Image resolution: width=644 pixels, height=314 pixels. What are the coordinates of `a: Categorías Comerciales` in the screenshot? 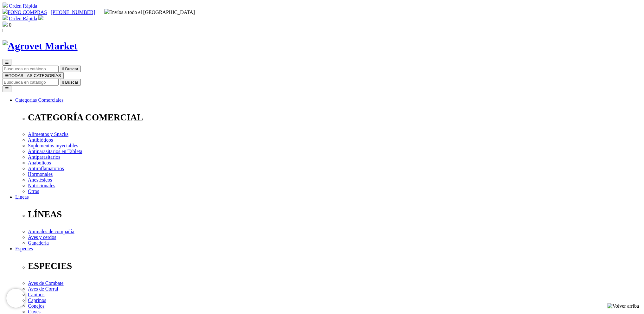 It's located at (39, 100).